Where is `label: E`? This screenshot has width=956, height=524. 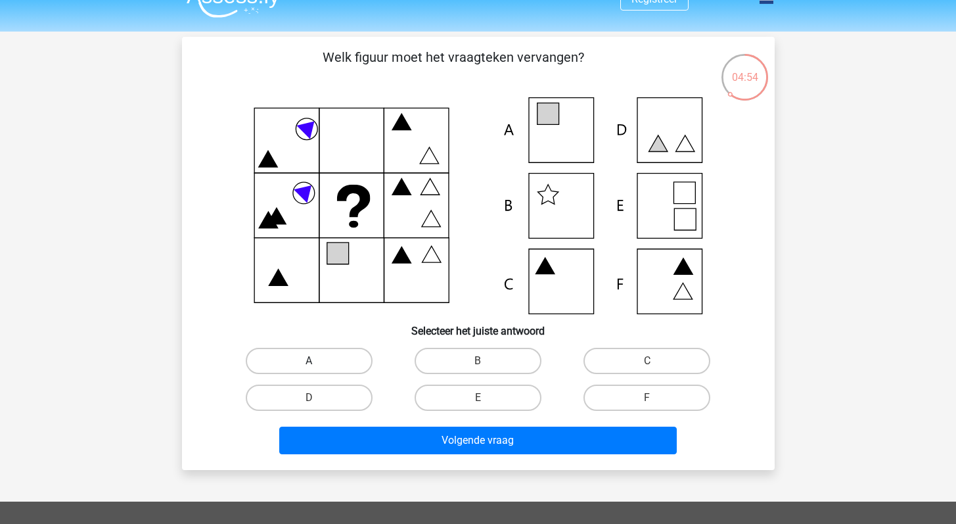 label: E is located at coordinates (478, 398).